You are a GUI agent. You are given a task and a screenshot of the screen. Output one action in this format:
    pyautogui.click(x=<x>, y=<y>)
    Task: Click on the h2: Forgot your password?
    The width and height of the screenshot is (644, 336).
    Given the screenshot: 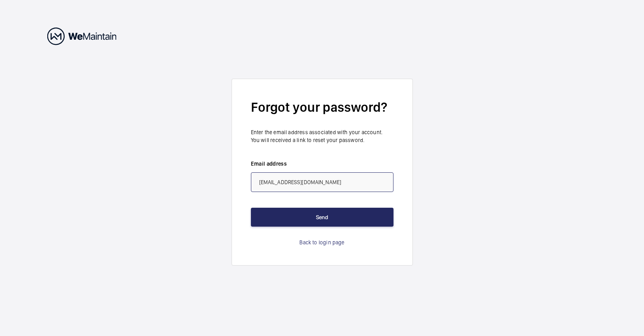 What is the action you would take?
    pyautogui.click(x=322, y=107)
    